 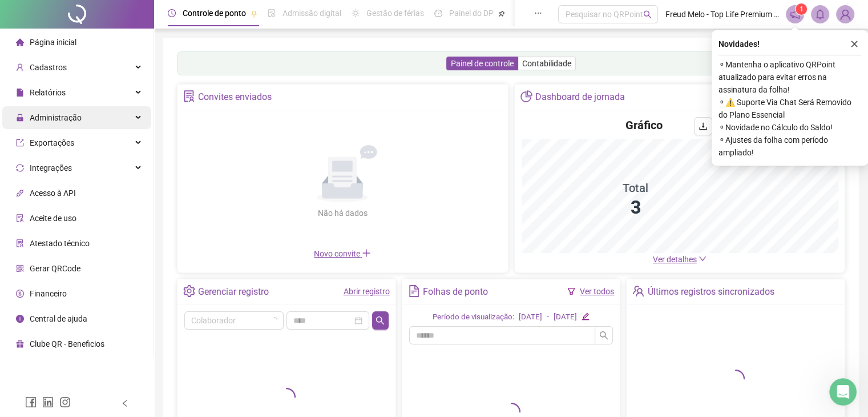 What do you see at coordinates (854, 44) in the screenshot?
I see `span: close` at bounding box center [854, 44].